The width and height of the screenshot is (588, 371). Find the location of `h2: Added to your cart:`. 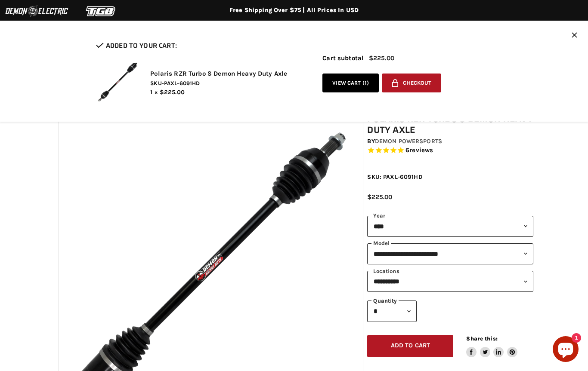

h2: Added to your cart: is located at coordinates (192, 45).